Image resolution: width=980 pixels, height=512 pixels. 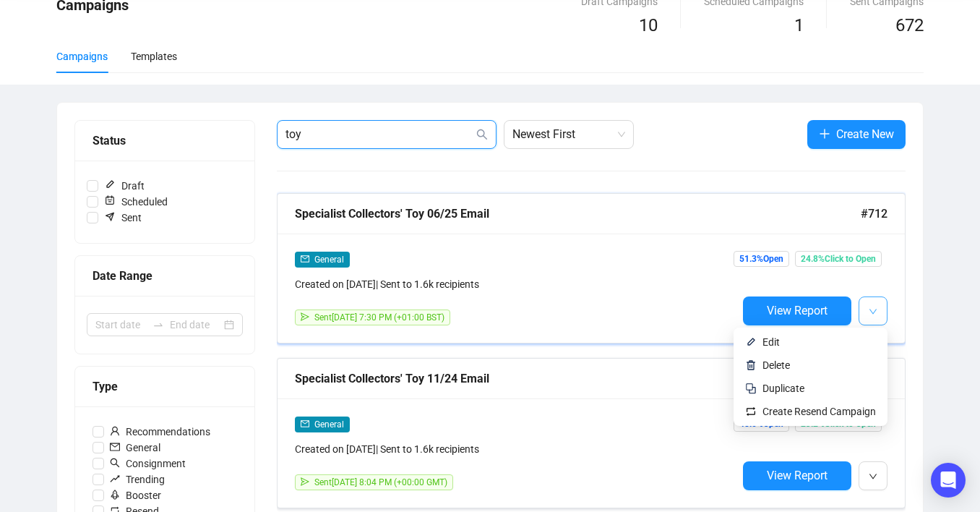 I want to click on span: Newest First, so click(x=569, y=134).